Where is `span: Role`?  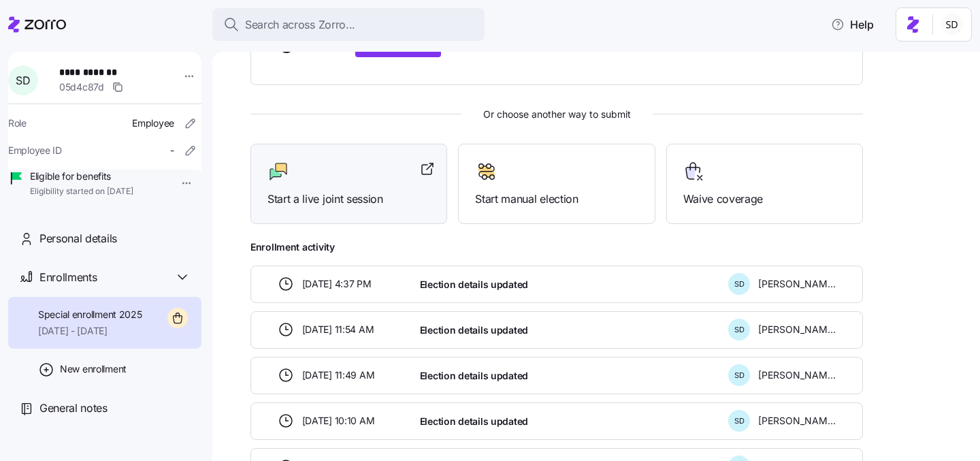
span: Role is located at coordinates (17, 123).